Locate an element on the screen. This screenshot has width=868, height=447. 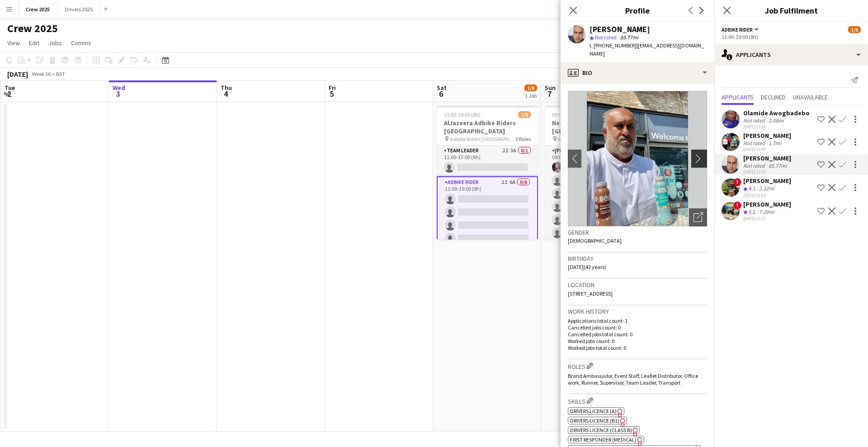
h3: Location is located at coordinates (638, 285).